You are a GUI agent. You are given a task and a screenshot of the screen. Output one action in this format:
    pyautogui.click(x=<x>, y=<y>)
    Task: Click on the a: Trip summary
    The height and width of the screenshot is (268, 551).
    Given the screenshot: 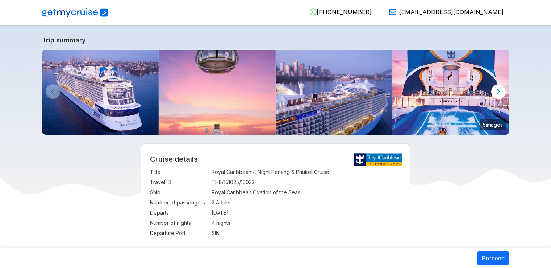 What is the action you would take?
    pyautogui.click(x=276, y=40)
    